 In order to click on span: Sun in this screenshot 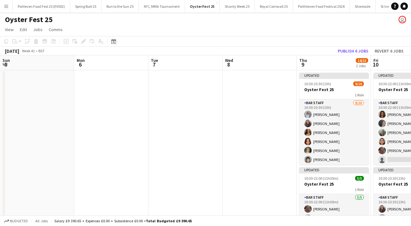, I will do `click(6, 60)`.